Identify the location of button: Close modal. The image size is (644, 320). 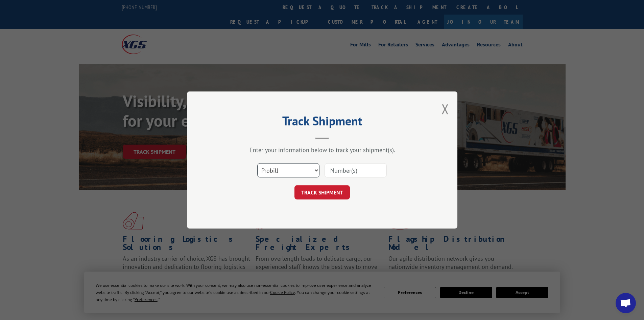
(445, 108).